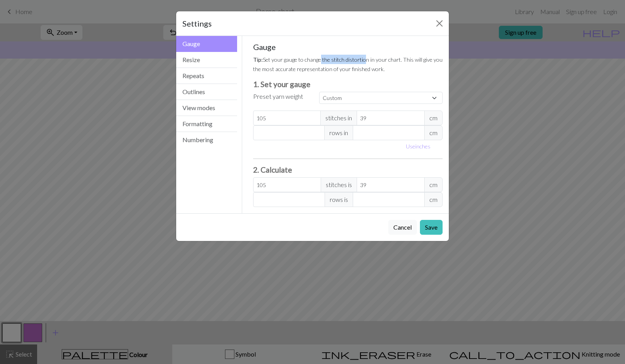 The image size is (625, 364). What do you see at coordinates (207, 108) in the screenshot?
I see `button: View modes` at bounding box center [207, 108].